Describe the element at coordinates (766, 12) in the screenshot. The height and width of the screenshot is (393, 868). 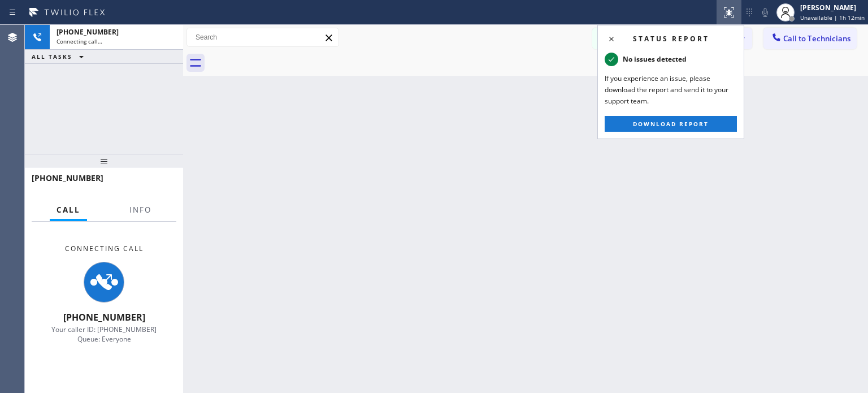
I see `button: Mute` at that location.